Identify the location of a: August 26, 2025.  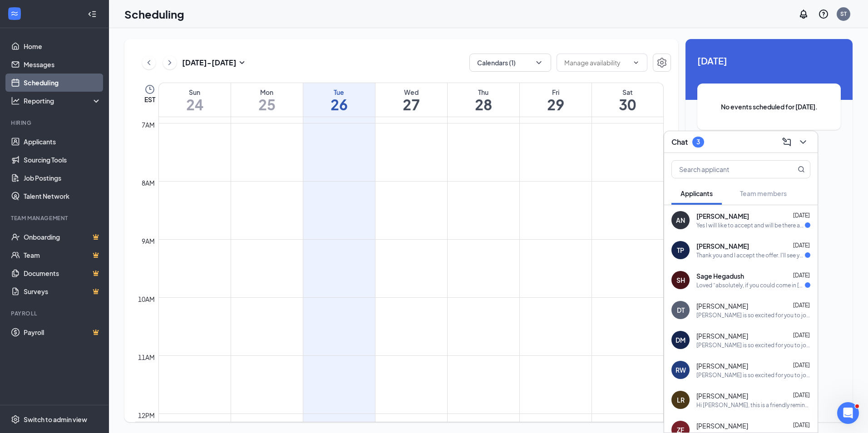
(339, 100).